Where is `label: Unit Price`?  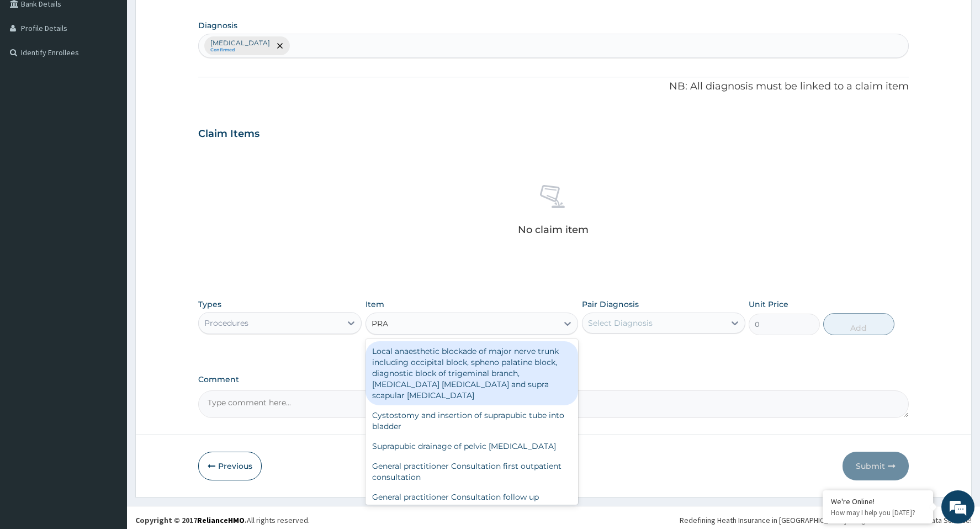 label: Unit Price is located at coordinates (768, 304).